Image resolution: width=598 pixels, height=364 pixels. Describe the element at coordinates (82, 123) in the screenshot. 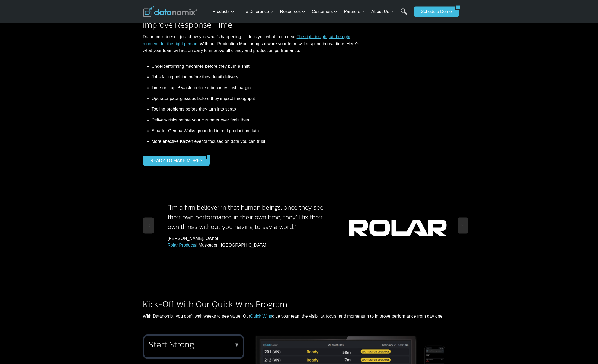

I see `a: Privacy Policy` at that location.